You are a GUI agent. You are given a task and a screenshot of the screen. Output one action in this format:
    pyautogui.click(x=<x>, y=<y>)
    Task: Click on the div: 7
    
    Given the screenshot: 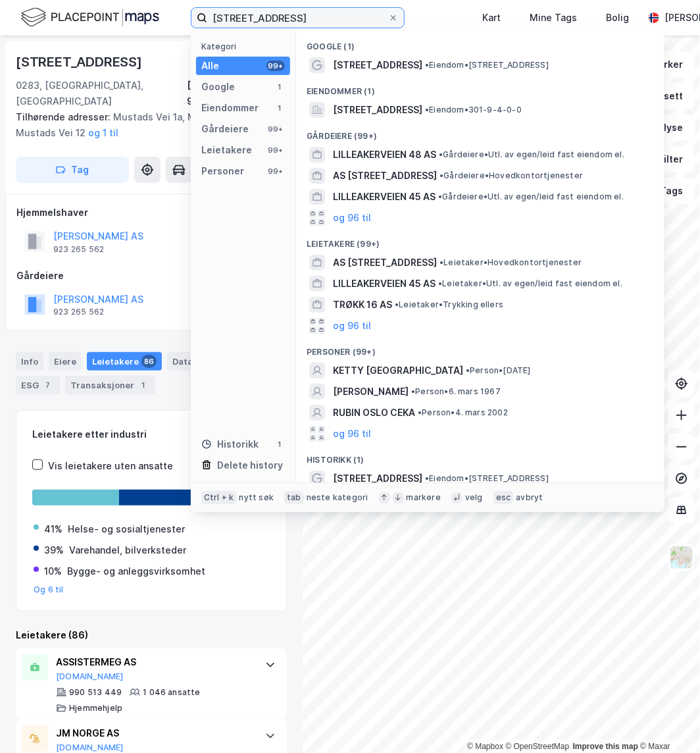 What is the action you would take?
    pyautogui.click(x=48, y=385)
    